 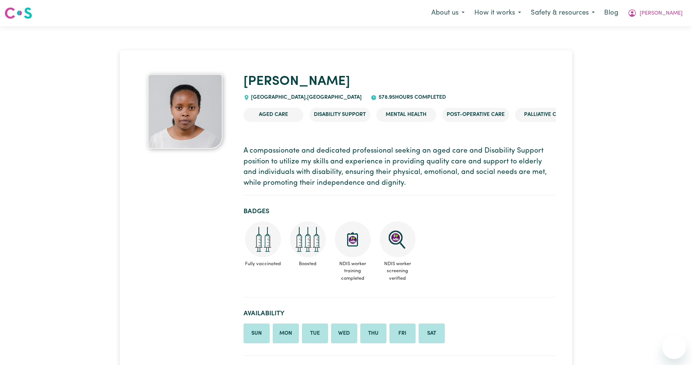 What do you see at coordinates (185, 111) in the screenshot?
I see `a: Maureen's profile picture'` at bounding box center [185, 111].